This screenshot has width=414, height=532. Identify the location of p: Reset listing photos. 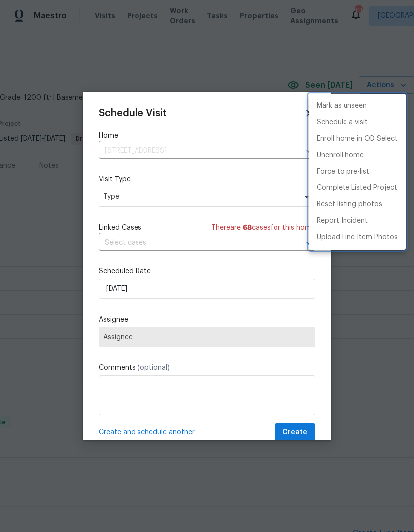
(349, 204).